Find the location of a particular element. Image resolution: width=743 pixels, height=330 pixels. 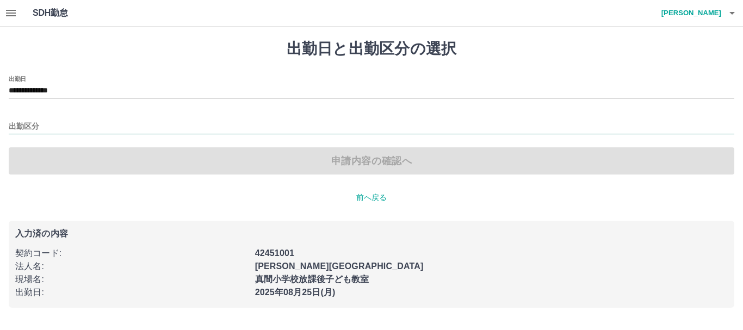

p: 前へ戻る is located at coordinates (372, 198).